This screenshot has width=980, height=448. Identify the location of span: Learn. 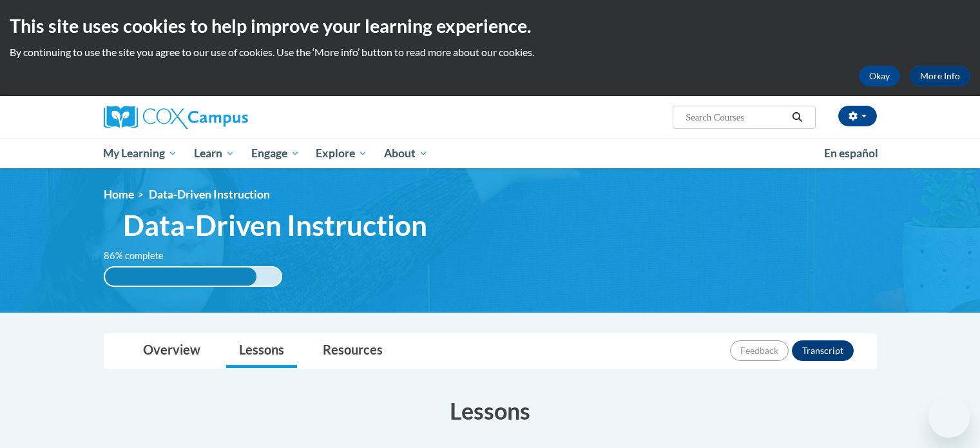
(214, 153).